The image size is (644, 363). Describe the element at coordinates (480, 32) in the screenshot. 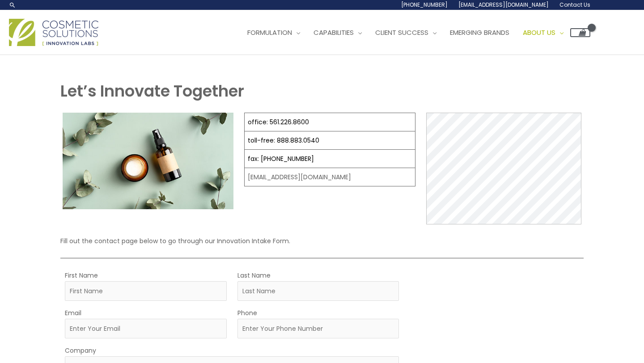

I see `span: Emerging Brands` at that location.